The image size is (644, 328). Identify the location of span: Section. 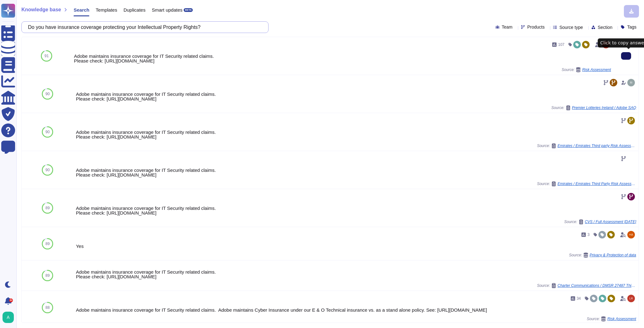
(605, 27).